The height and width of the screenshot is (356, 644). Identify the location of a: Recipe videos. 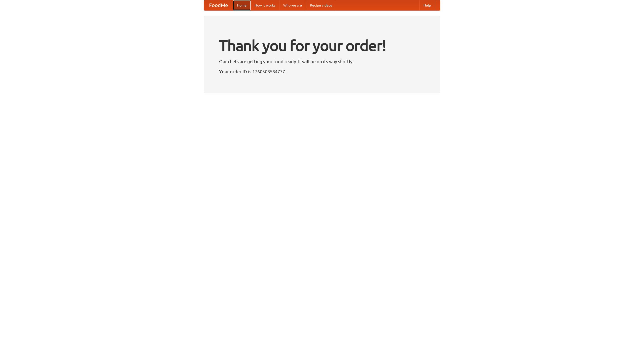
(321, 6).